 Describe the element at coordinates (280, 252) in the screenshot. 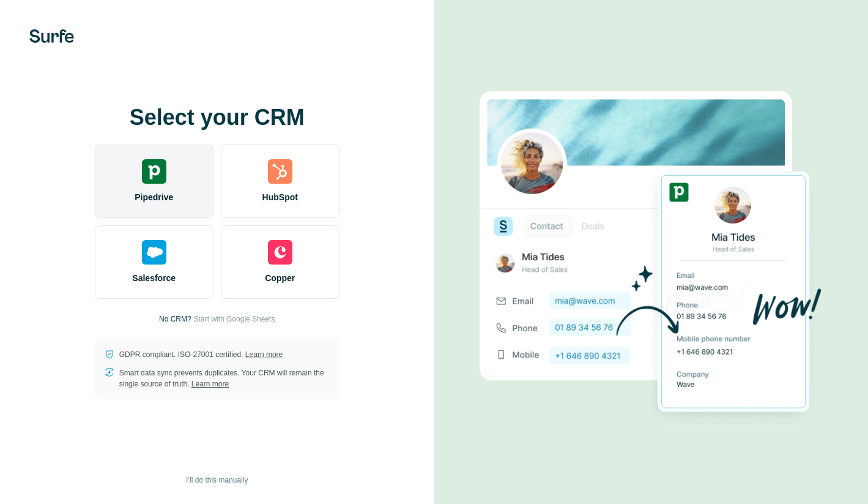

I see `img: copper's logo` at that location.